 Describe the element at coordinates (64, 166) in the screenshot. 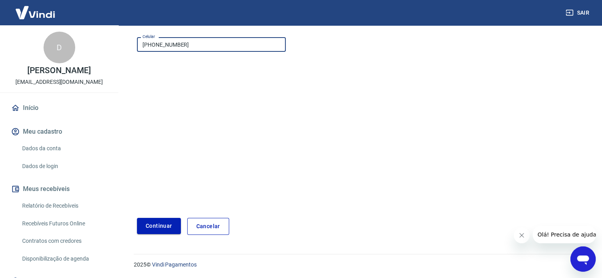

I see `a: Dados de login` at that location.